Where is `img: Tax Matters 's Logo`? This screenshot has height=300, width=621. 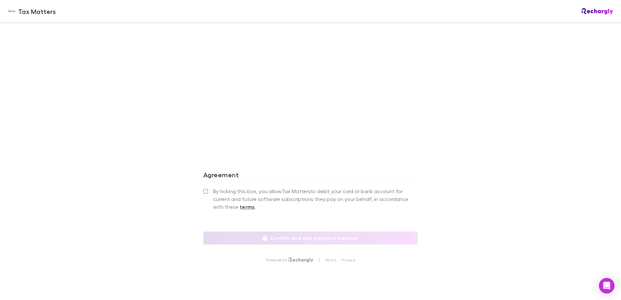
img: Tax Matters 's Logo is located at coordinates (12, 11).